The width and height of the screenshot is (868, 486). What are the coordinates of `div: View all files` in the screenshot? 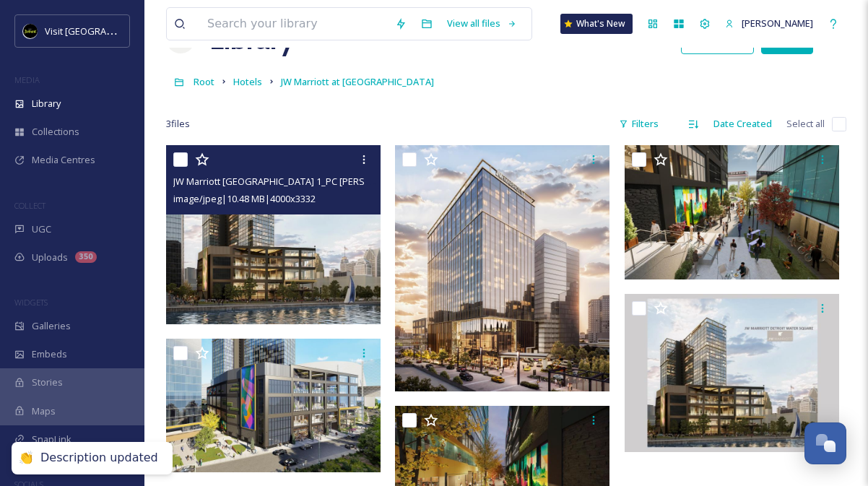 It's located at (481, 23).